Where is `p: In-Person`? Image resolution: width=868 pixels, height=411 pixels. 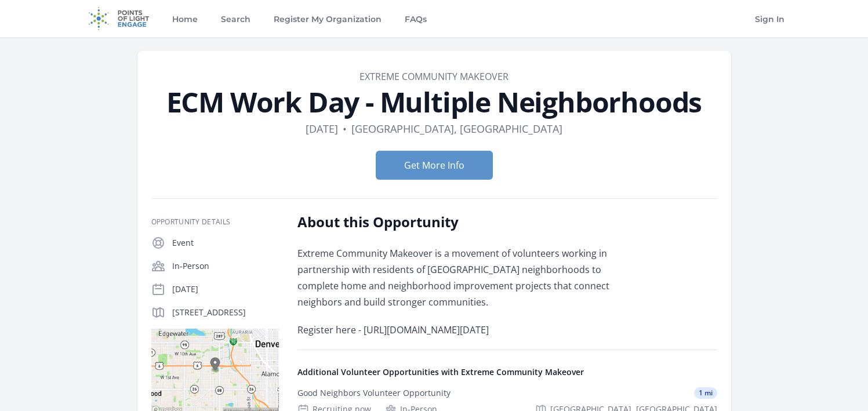
p: In-Person is located at coordinates (225, 266).